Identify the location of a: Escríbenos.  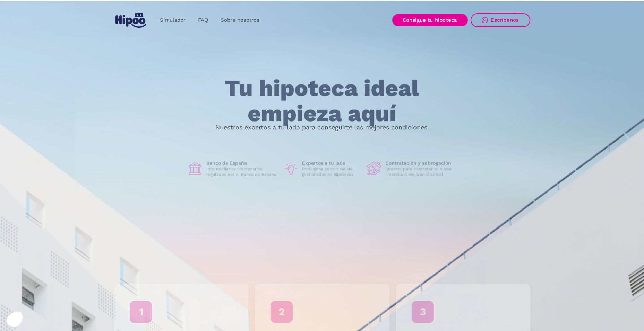
(500, 20).